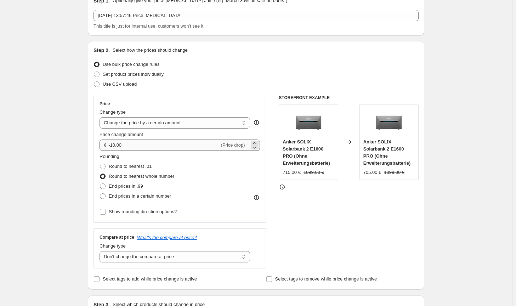 This screenshot has height=306, width=516. Describe the element at coordinates (372, 172) in the screenshot. I see `div: 705.00 €` at that location.